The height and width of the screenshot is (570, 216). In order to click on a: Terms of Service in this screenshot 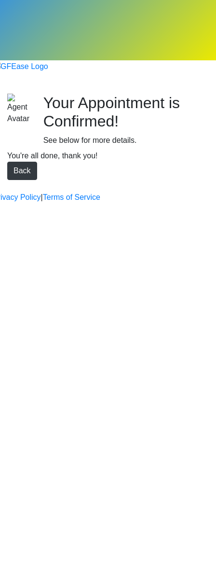, I will do `click(71, 198)`.